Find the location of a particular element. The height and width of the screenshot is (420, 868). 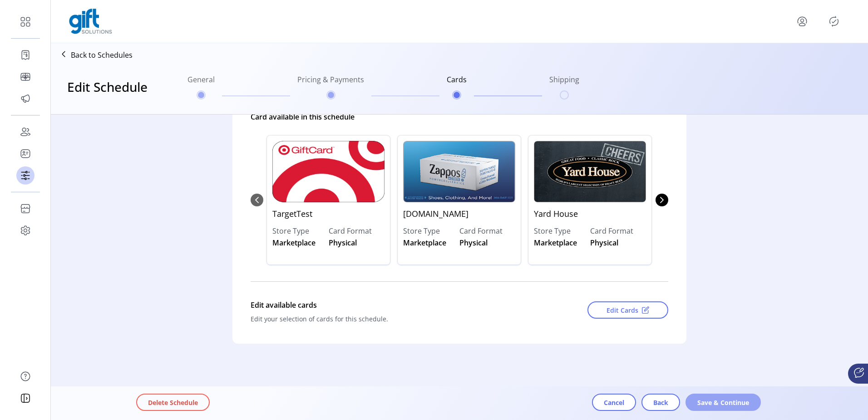

button: Back is located at coordinates (660, 402).